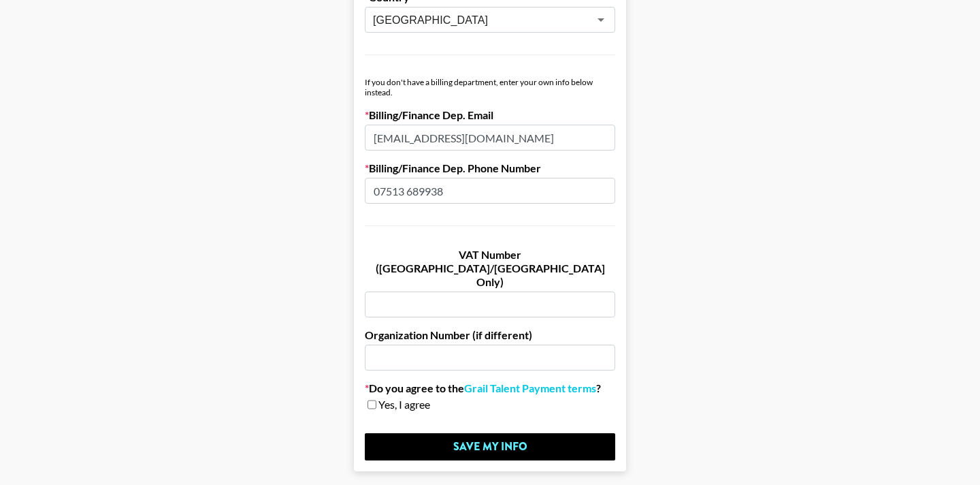 The image size is (980, 485). I want to click on label: Do you agree to the ?, so click(490, 388).